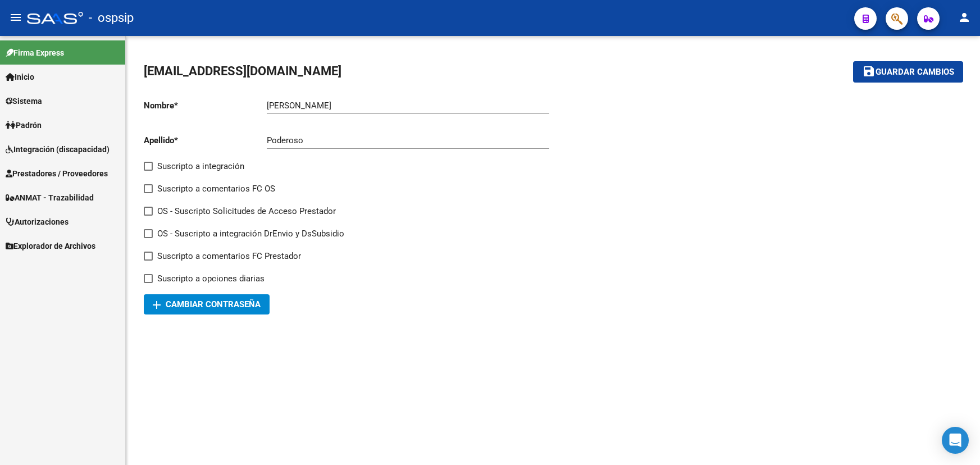 Image resolution: width=980 pixels, height=465 pixels. What do you see at coordinates (156, 305) in the screenshot?
I see `mat-icon: add` at bounding box center [156, 305].